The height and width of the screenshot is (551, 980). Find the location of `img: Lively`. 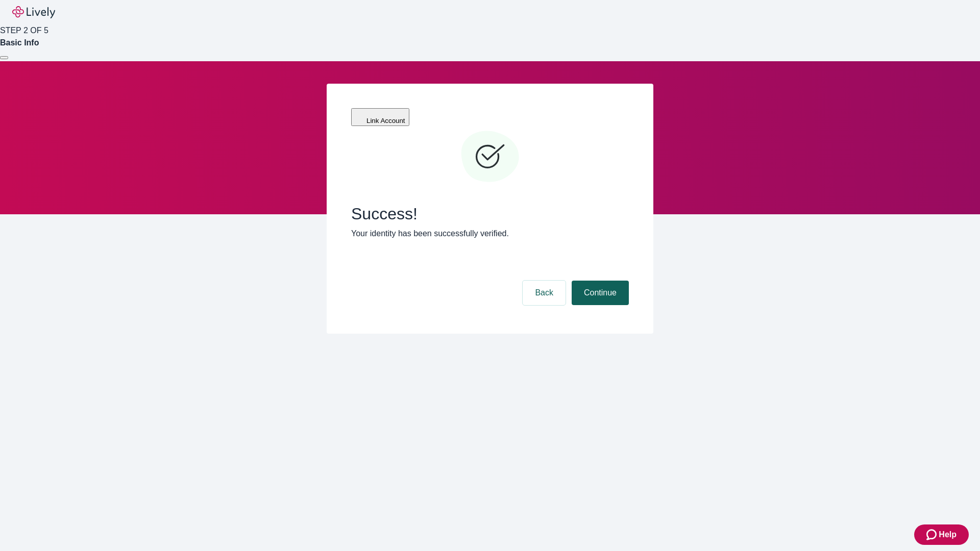

img: Lively is located at coordinates (34, 12).